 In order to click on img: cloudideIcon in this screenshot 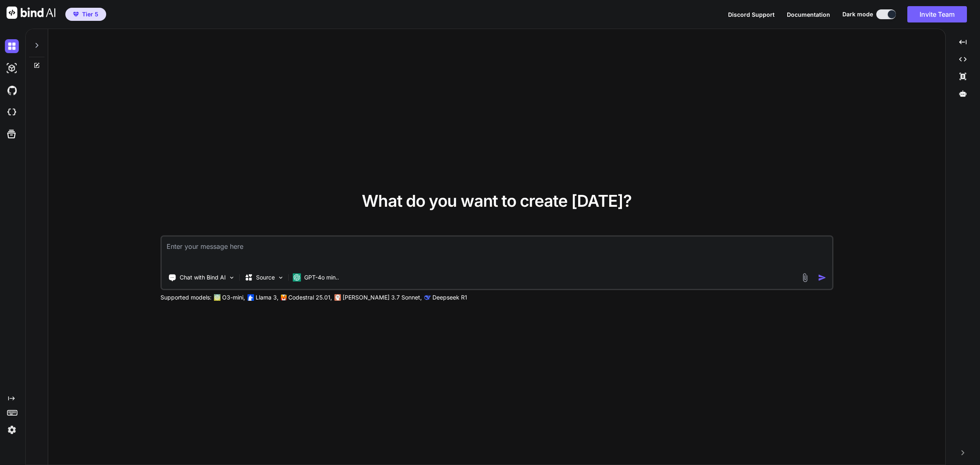, I will do `click(12, 113)`.